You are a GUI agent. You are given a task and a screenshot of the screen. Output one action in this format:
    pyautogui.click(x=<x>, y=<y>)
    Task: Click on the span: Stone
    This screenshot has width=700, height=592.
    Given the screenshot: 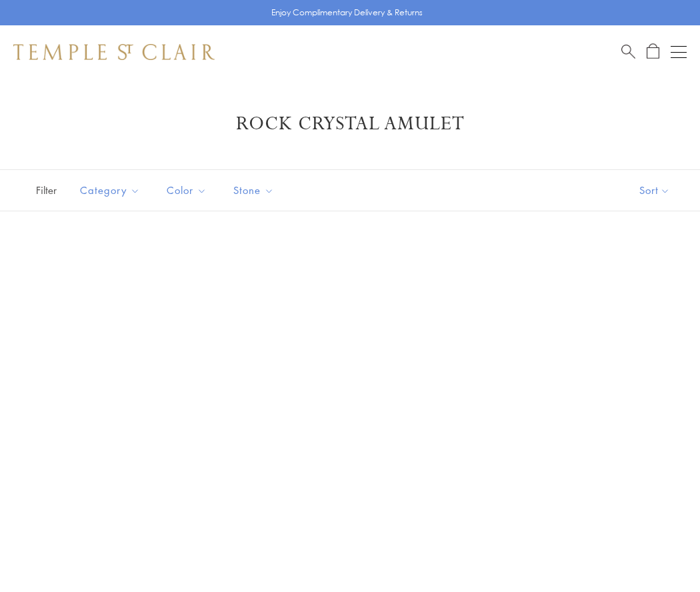 What is the action you would take?
    pyautogui.click(x=256, y=190)
    